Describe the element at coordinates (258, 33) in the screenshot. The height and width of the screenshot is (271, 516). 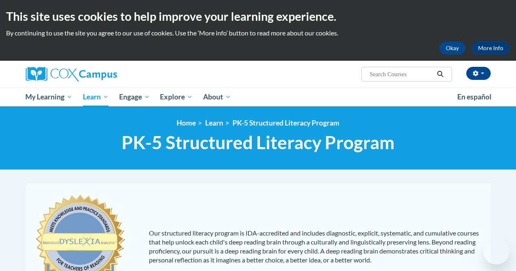
I see `p: By continuing to use the site you agree to our use of cookies. Use the ‘More info’ button to read...` at that location.